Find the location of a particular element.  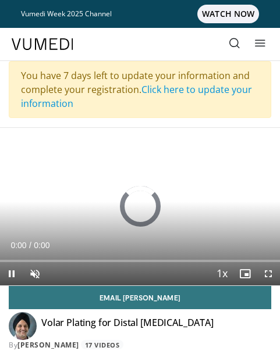

button: Playback Rate is located at coordinates (222, 274).